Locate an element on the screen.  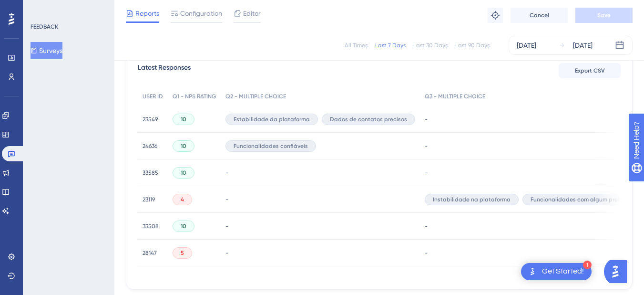
span: Instabilidade na plataforma is located at coordinates (472, 199).